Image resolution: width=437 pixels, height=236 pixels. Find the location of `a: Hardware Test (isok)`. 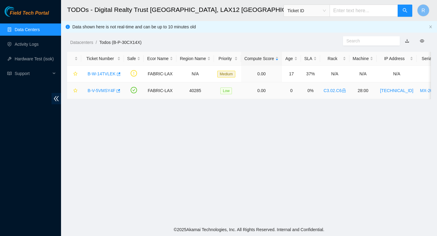

a: Hardware Test (isok) is located at coordinates (34, 59).